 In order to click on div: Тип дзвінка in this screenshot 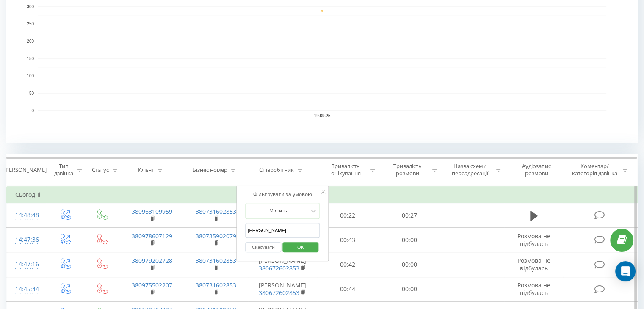, I will do `click(63, 170)`.